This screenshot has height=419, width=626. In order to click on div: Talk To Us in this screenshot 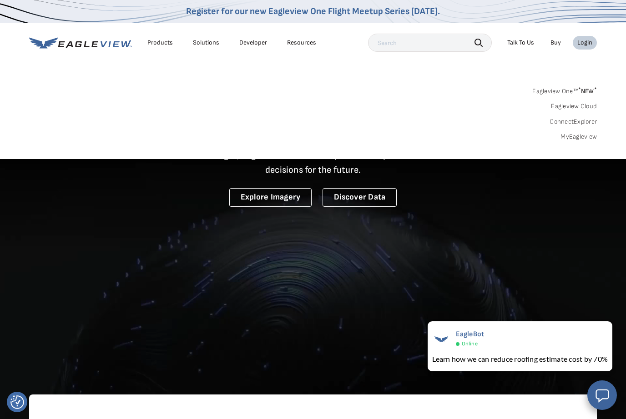, I will do `click(520, 43)`.